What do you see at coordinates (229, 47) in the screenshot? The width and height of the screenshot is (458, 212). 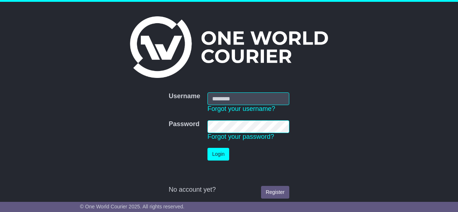 I see `img: One World` at bounding box center [229, 47].